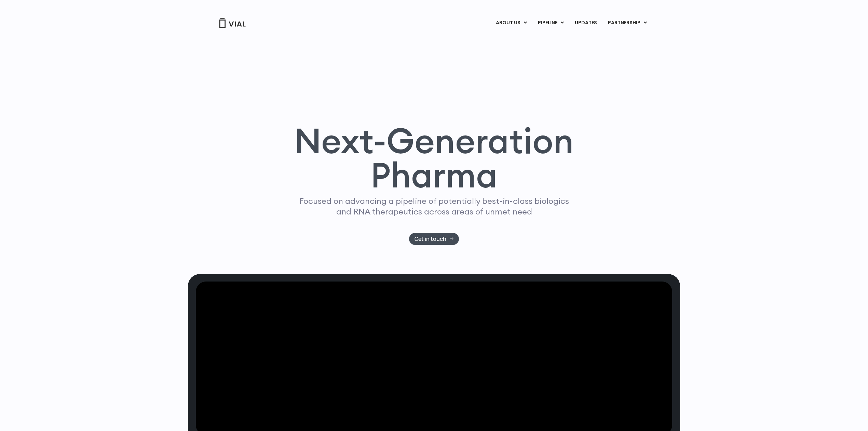 The width and height of the screenshot is (868, 431). Describe the element at coordinates (628, 23) in the screenshot. I see `a: PARTNERSHIPMenu Toggle` at that location.